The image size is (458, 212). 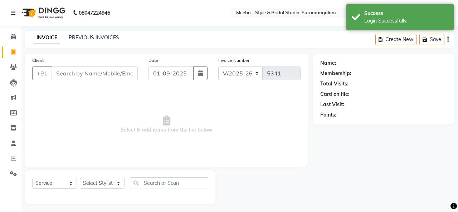 I want to click on button: +91, so click(x=42, y=73).